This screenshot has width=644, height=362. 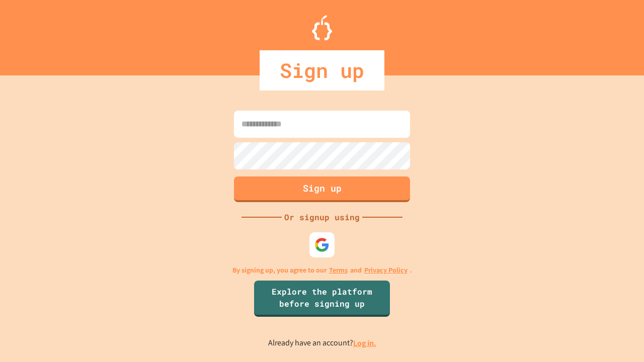 I want to click on p: By signing up, you agree to our and ., so click(x=322, y=270).